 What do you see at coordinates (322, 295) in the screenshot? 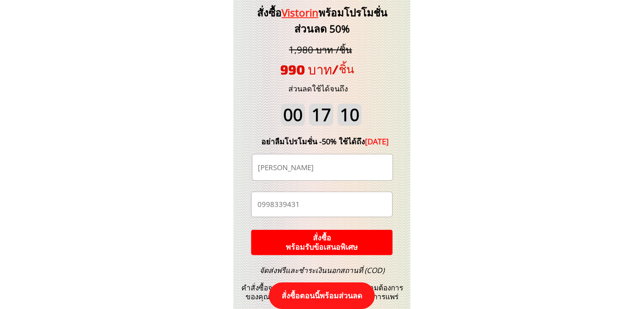
I see `p: สั่งซื้อตอนนี้พร้อมส่วนลด` at bounding box center [322, 295].